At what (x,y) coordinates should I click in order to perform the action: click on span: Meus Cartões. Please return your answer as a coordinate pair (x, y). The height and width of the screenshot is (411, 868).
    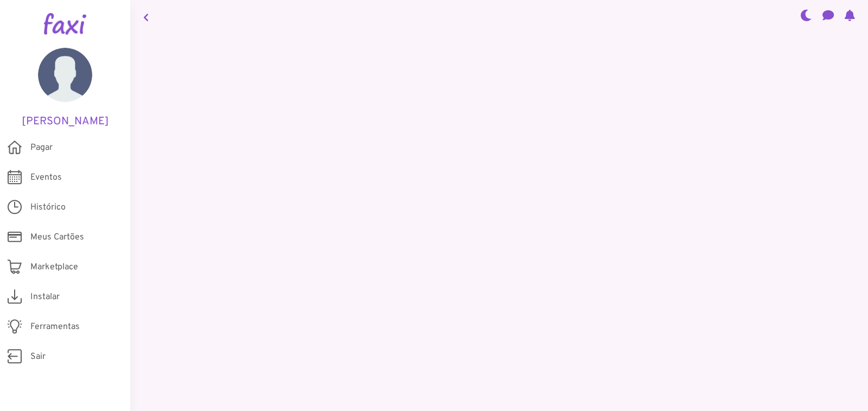
    Looking at the image, I should click on (57, 237).